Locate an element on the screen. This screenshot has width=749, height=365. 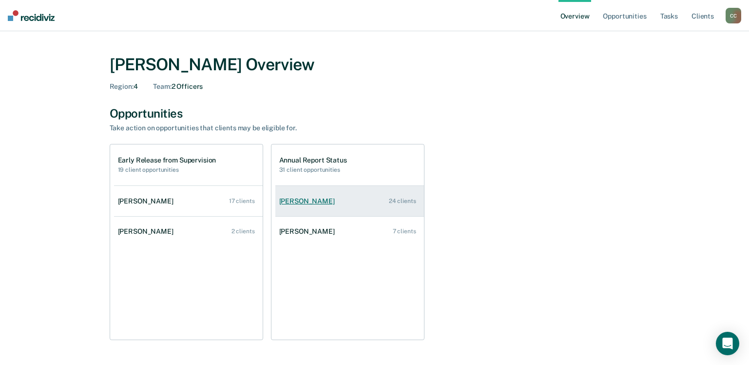
div: Opportunities is located at coordinates (375, 113).